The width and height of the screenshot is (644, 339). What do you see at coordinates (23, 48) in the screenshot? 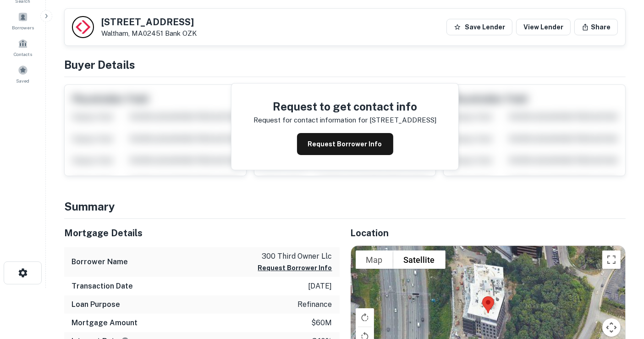
I see `a: Contacts` at bounding box center [23, 48].